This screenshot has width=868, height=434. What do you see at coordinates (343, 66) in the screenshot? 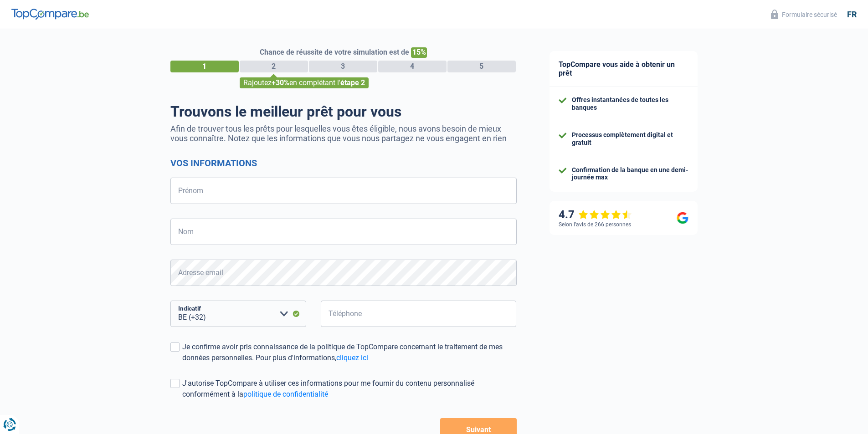
I see `div: 3` at bounding box center [343, 66].